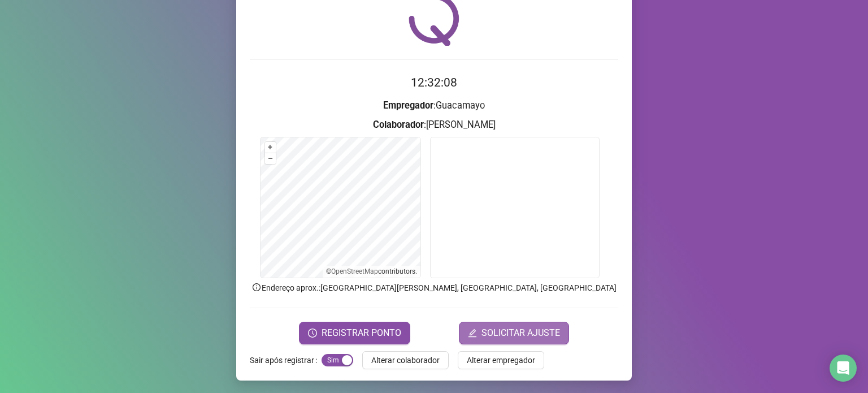 The height and width of the screenshot is (393, 868). I want to click on time: 12:32:08, so click(434, 83).